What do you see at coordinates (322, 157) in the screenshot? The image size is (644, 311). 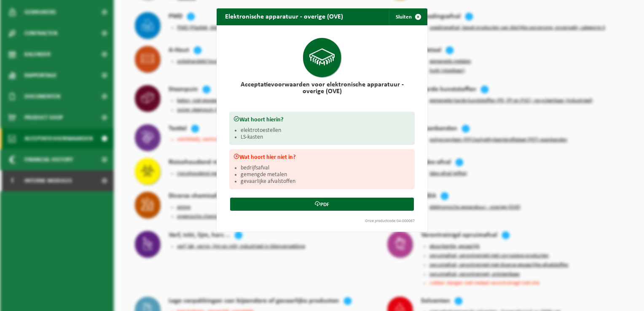 I see `h3: Wat hoort hier niet in?` at bounding box center [322, 157].